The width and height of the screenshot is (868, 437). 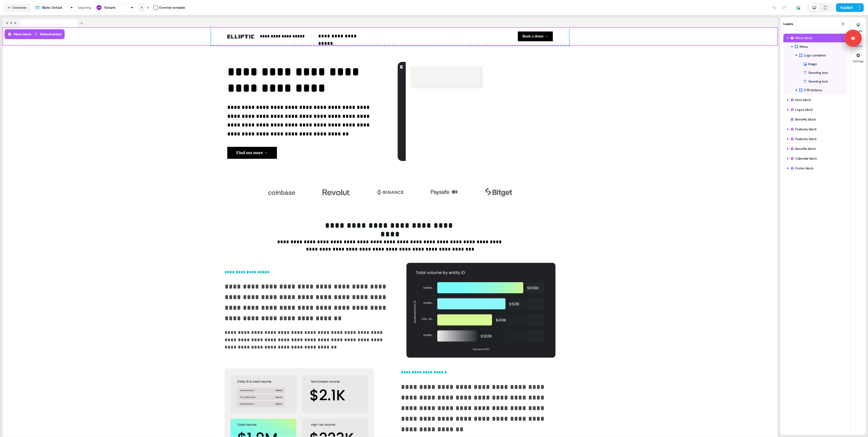 I want to click on div: Logo containerImageGreeting textGreeting text, so click(x=815, y=68).